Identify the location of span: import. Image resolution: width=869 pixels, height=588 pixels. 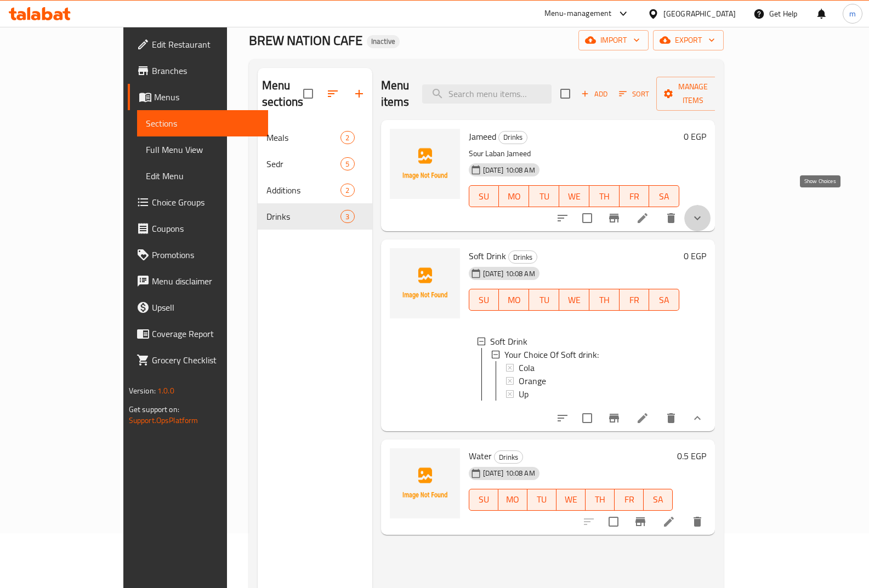
(613, 40).